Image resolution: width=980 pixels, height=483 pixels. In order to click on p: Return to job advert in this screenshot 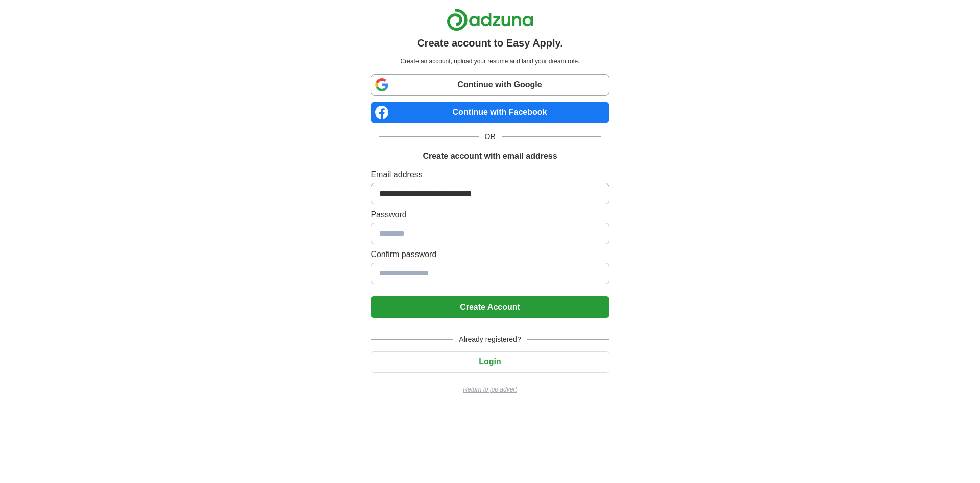, I will do `click(490, 389)`.